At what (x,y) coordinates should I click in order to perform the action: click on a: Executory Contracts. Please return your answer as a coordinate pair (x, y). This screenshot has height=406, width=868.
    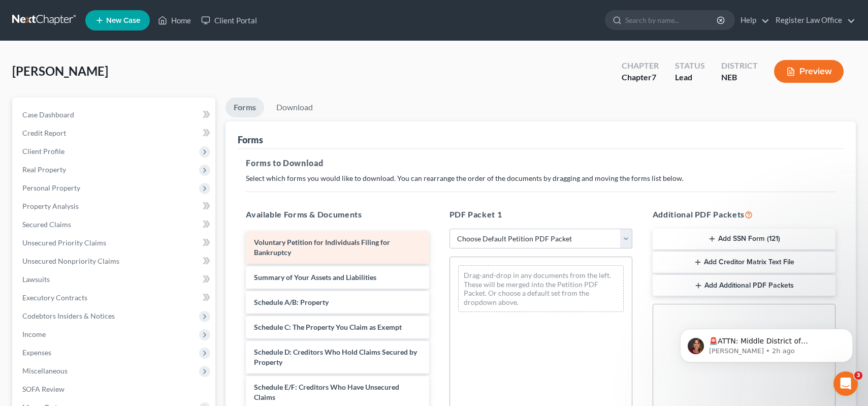
    Looking at the image, I should click on (114, 298).